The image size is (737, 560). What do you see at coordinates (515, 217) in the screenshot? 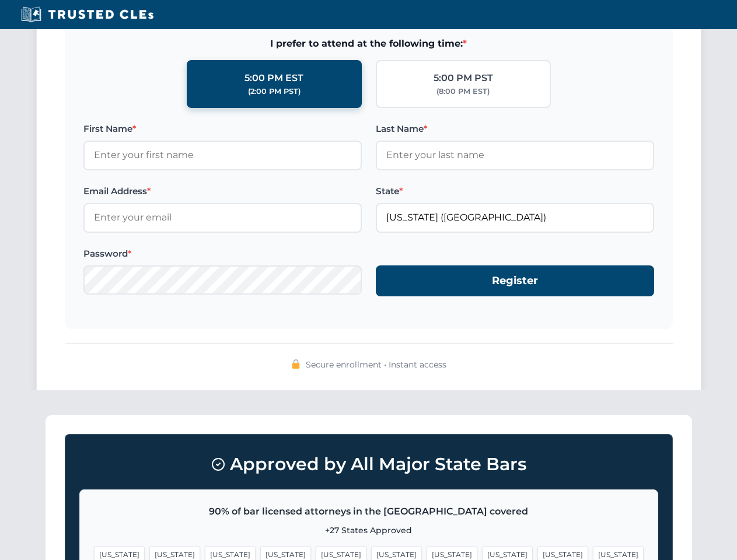
I see `input: Florida (FL)` at bounding box center [515, 217].